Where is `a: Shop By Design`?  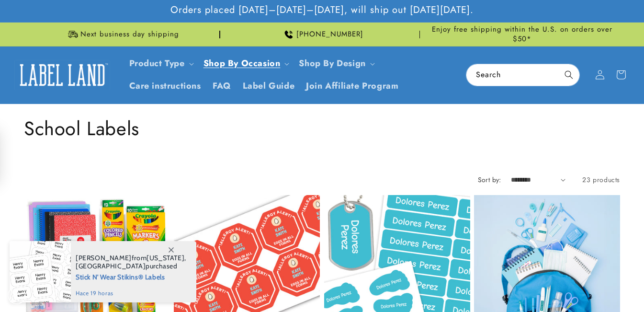
a: Shop By Design is located at coordinates (332, 63).